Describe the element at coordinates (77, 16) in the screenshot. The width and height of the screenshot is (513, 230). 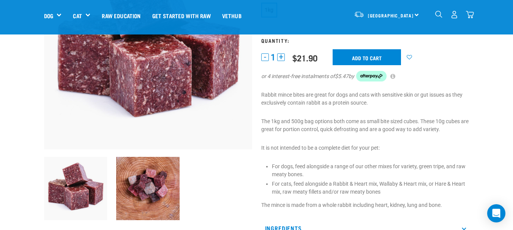
I see `a: Cat` at that location.